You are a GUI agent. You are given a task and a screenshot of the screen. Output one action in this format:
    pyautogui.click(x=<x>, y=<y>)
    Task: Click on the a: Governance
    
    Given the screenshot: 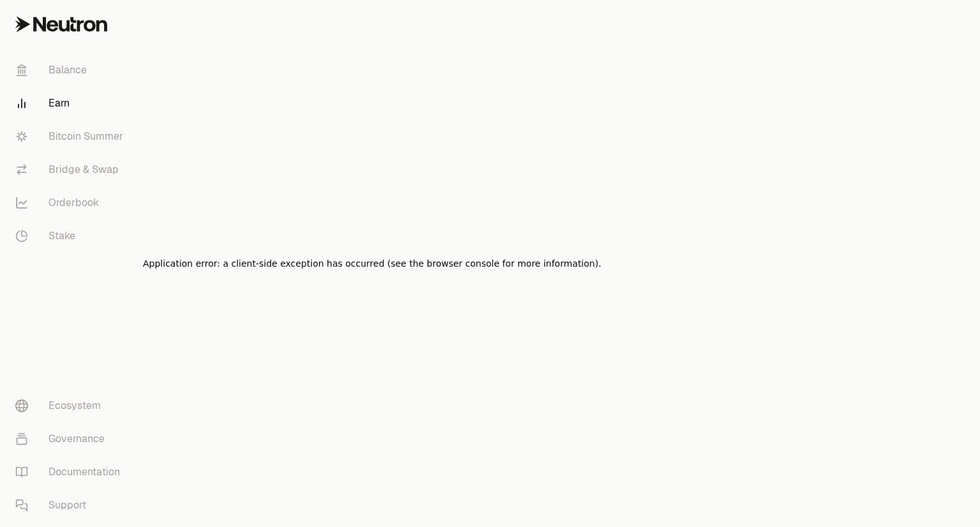 What is the action you would take?
    pyautogui.click(x=72, y=439)
    